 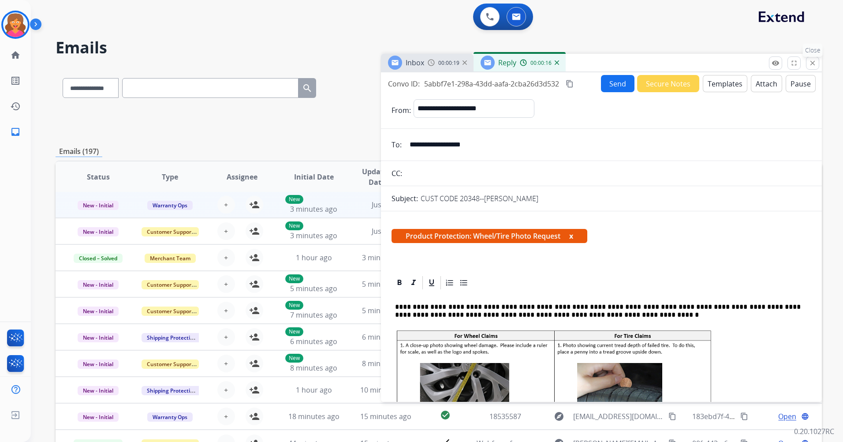 What do you see at coordinates (767, 83) in the screenshot?
I see `button: Attach` at bounding box center [767, 83].